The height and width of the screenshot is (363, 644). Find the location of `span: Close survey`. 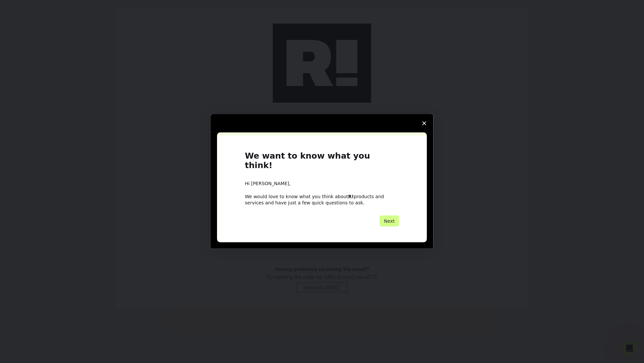

span: Close survey is located at coordinates (424, 124).